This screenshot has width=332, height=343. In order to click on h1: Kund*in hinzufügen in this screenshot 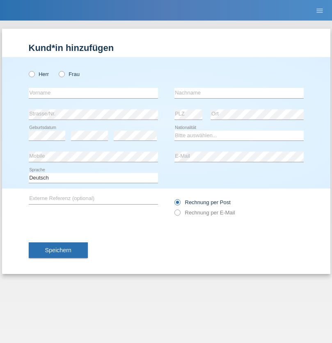, I will do `click(166, 48)`.